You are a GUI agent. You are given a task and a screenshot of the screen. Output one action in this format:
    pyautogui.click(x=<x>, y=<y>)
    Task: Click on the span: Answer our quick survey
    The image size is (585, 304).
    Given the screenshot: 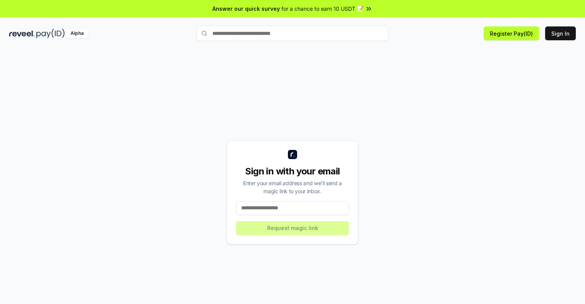 What is the action you would take?
    pyautogui.click(x=246, y=8)
    